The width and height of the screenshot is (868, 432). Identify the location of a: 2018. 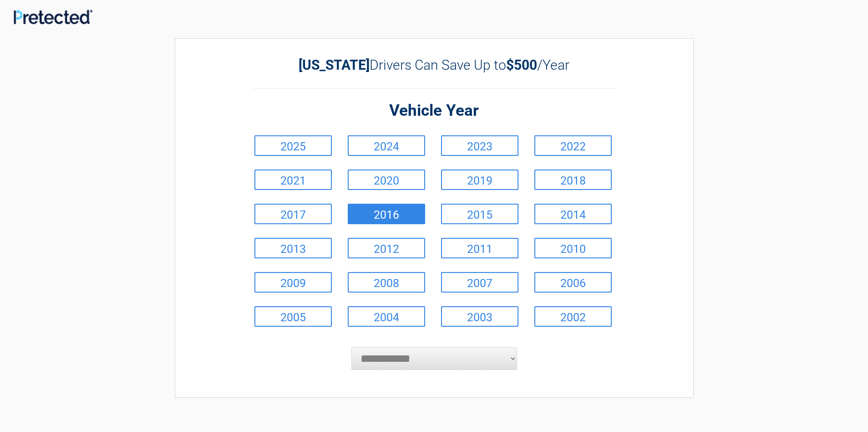
(573, 179).